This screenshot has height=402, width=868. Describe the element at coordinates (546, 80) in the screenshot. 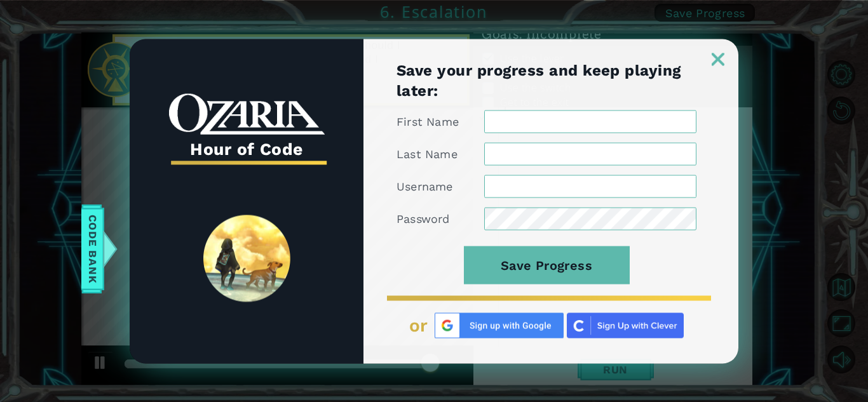

I see `h1: Save your progress and keep playing later:` at that location.